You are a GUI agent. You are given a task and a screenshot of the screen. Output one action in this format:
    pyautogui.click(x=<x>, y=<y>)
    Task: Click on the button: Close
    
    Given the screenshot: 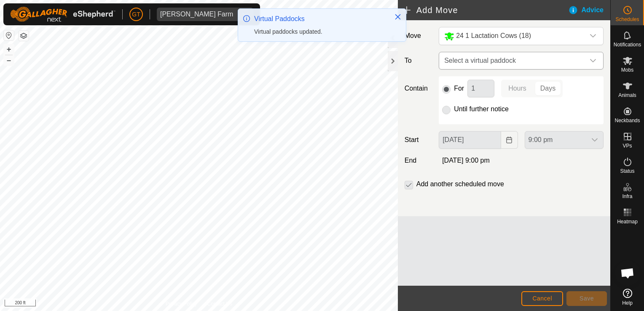 What is the action you would take?
    pyautogui.click(x=398, y=17)
    